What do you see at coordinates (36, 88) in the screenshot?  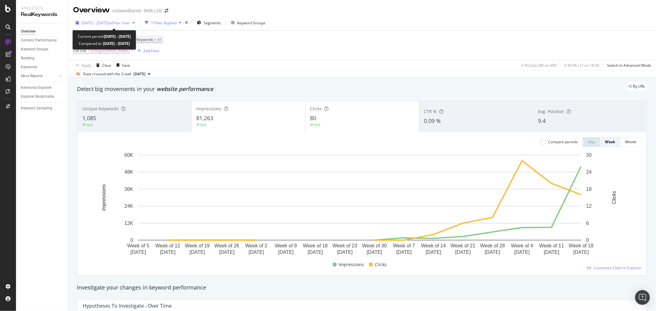 I see `div: Keywords Explorer` at bounding box center [36, 88].